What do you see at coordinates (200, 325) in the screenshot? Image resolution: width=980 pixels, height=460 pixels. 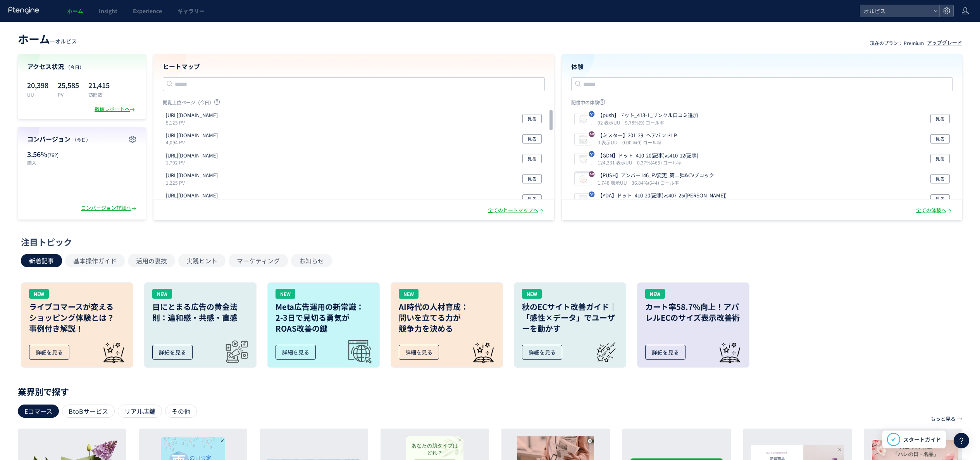 I see `a: NEW目にとまる広告の黄金法則：違和感・共感・直感詳細を見る` at bounding box center [200, 325].